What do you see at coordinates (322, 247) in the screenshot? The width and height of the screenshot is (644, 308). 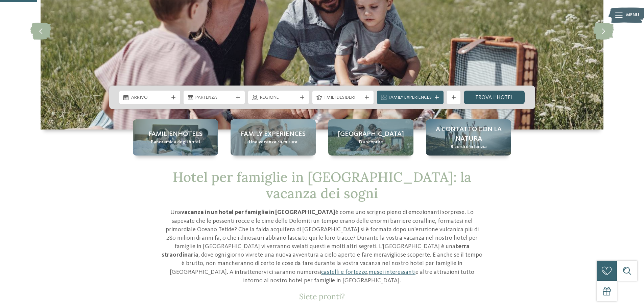 I see `p: Una è come uno scrigno pieno di emozionanti sorprese. Lo sapevate che le possenti rocce e le cime...` at bounding box center [322, 247].